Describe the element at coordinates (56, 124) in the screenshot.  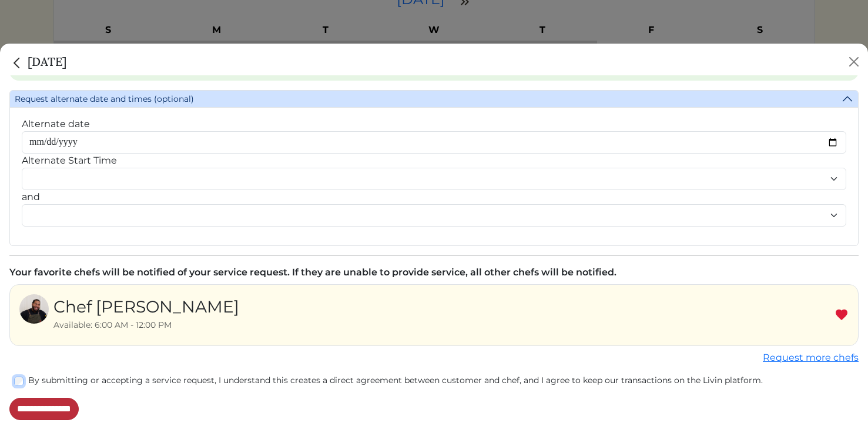
I see `label: Alternate date` at that location.